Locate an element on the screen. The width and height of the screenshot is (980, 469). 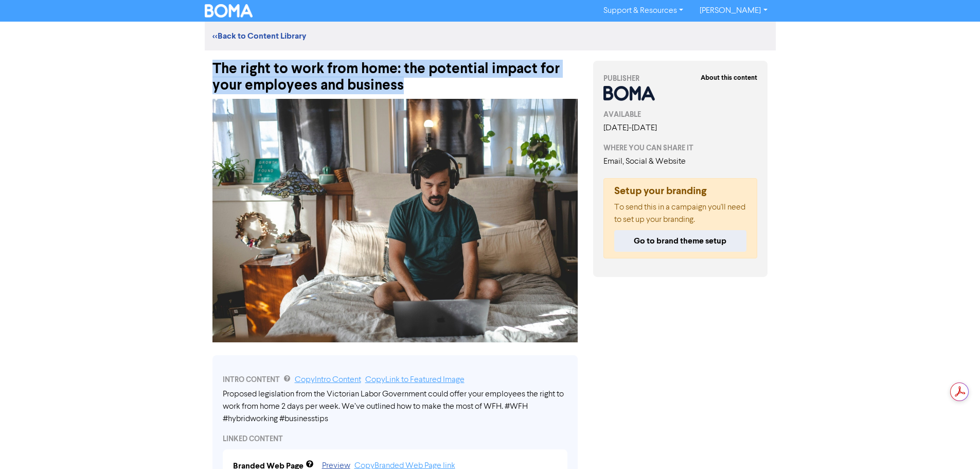
div: WHERE YOU CAN SHARE IT is located at coordinates (680, 147).